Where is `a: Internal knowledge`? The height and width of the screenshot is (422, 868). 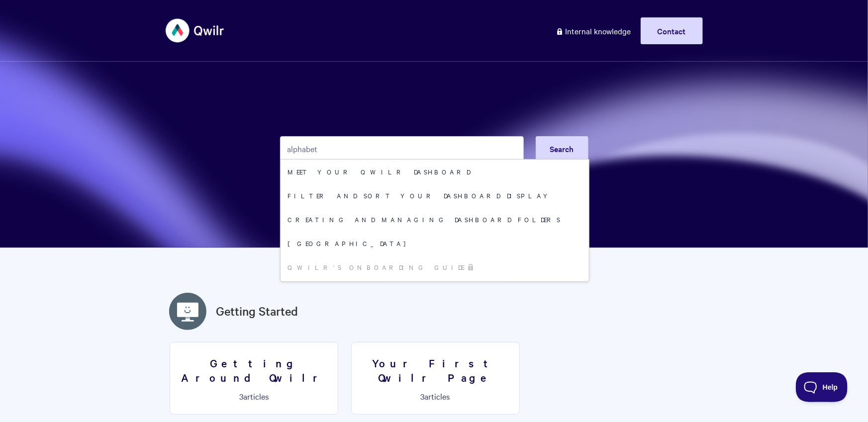 a: Internal knowledge is located at coordinates (593, 31).